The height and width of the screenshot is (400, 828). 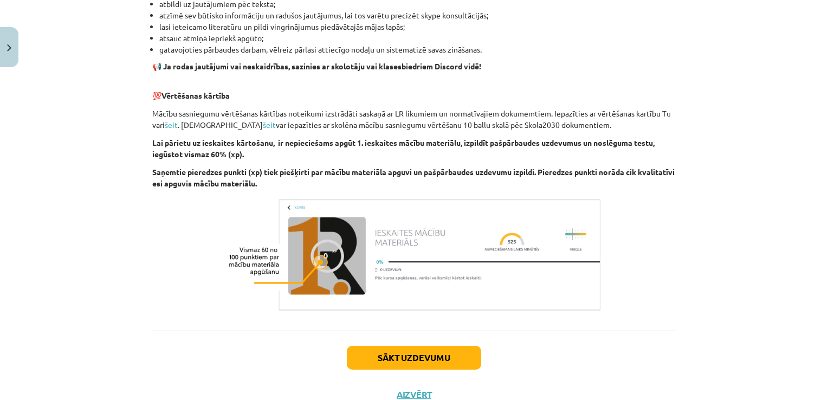 I want to click on li: gatavojoties pārbaudes darbam, vēlreiz pārlasi attiecīgo nodaļu un sistematizē savas zināšanas., so click(x=417, y=49).